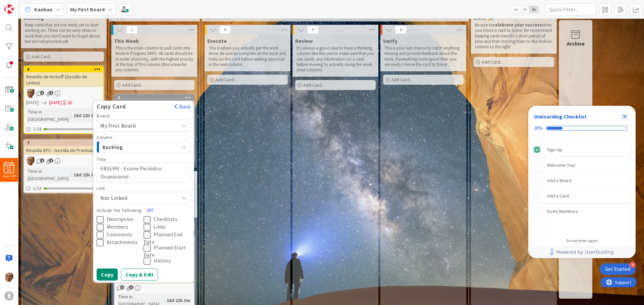 This screenshot has width=644, height=305. Describe the element at coordinates (64, 150) in the screenshot. I see `div: Reunião EPC - Gestão de Prontuários` at that location.